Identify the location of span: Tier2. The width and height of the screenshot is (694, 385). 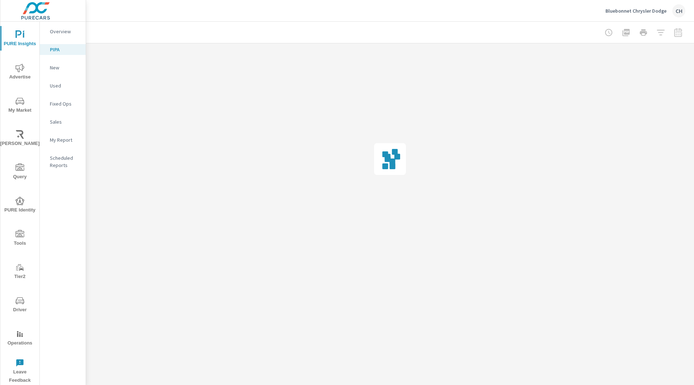
(20, 272).